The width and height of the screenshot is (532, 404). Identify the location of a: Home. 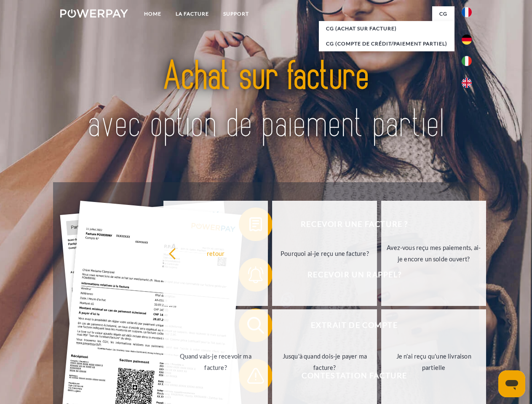
(153, 14).